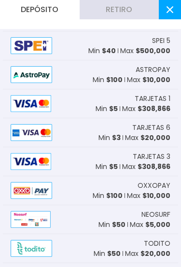 The width and height of the screenshot is (181, 267). What do you see at coordinates (162, 41) in the screenshot?
I see `span: SPEI 5` at bounding box center [162, 41].